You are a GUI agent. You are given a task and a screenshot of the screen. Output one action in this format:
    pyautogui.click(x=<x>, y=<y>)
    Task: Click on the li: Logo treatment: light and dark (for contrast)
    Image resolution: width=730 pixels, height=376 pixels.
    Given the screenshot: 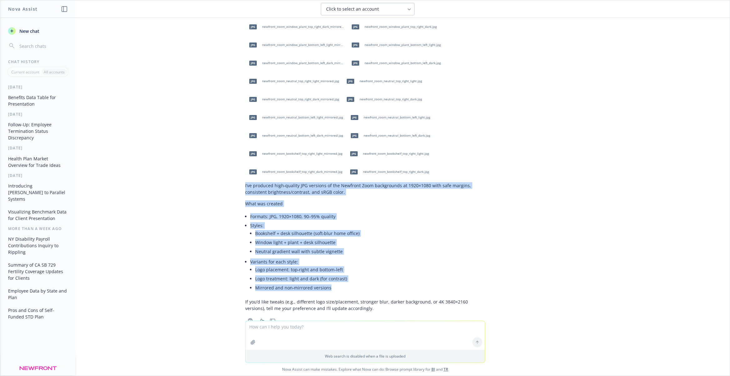 What is the action you would take?
    pyautogui.click(x=370, y=278)
    